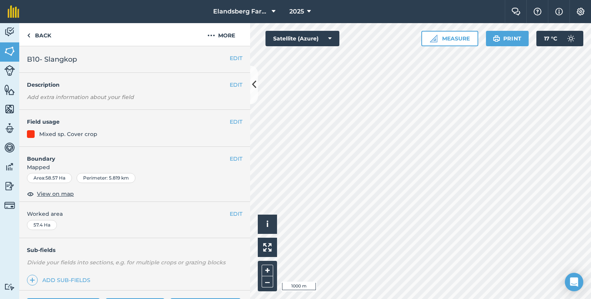 The image size is (591, 299). What do you see at coordinates (496, 38) in the screenshot?
I see `img: svg+xml;base64,PHN2ZyB4bWxucz0iaHR0cDovL3d3dy53My5vcmcvMjAwMC9zdmciIHdpZHRoPSIxOSIgaGVpZ2h0PSIyNC...` at bounding box center [496, 38].